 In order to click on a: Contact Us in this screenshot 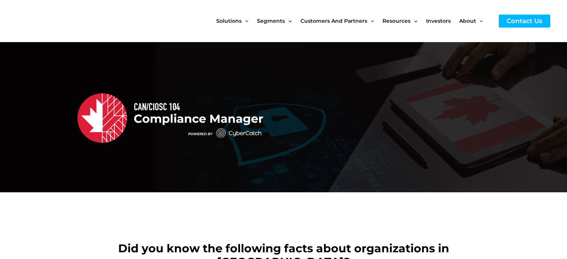, I will do `click(525, 21)`.